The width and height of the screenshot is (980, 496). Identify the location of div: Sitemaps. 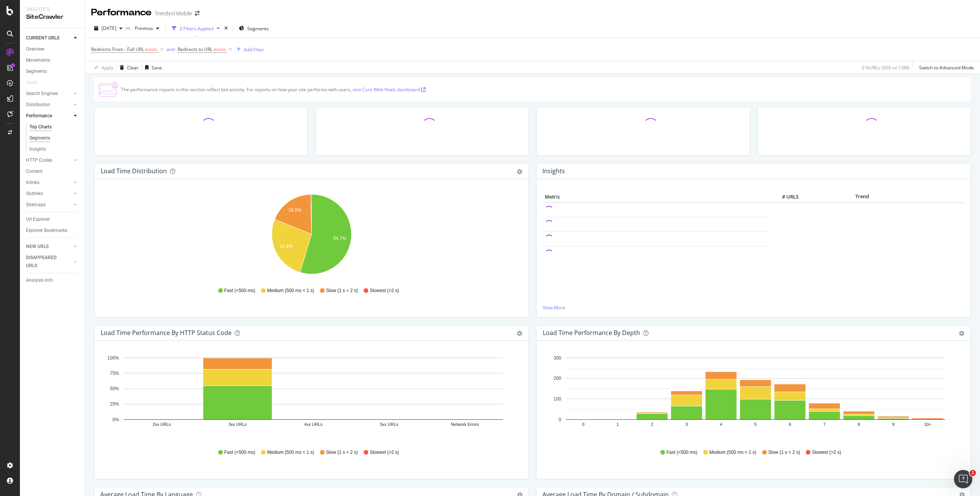
(36, 205).